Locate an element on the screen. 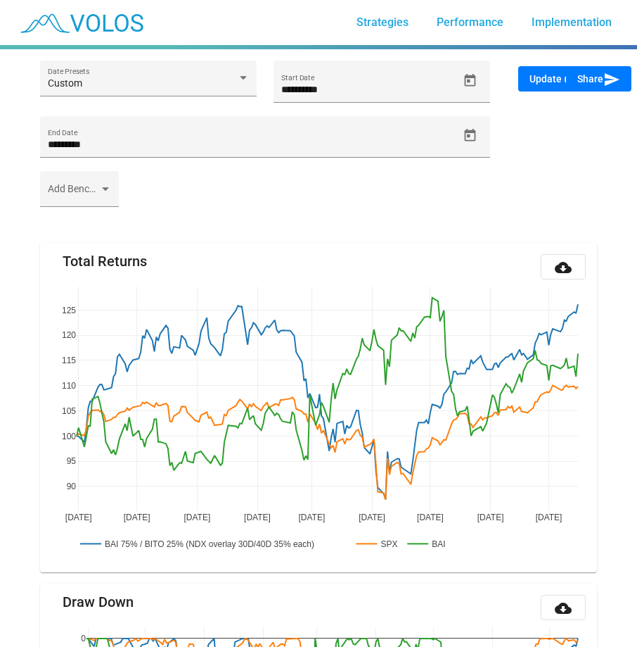 The height and width of the screenshot is (647, 637). span: Implementation is located at coordinates (572, 22).